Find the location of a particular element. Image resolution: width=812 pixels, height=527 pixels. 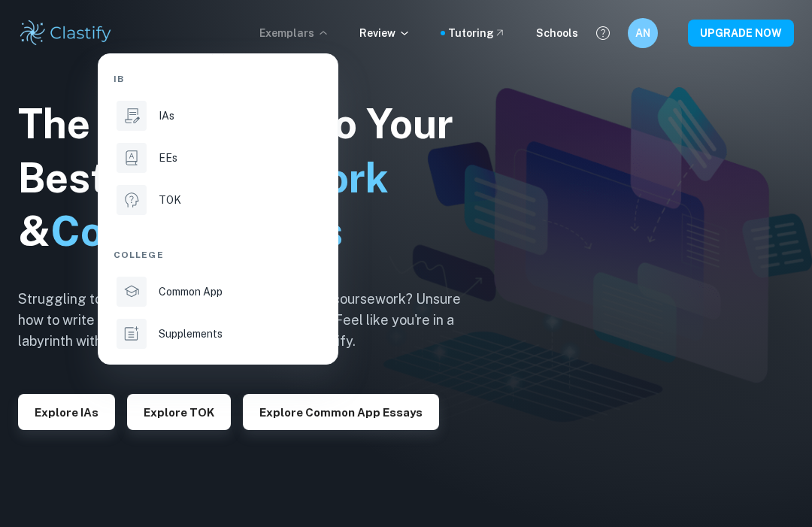

p: Supplements is located at coordinates (190, 334).